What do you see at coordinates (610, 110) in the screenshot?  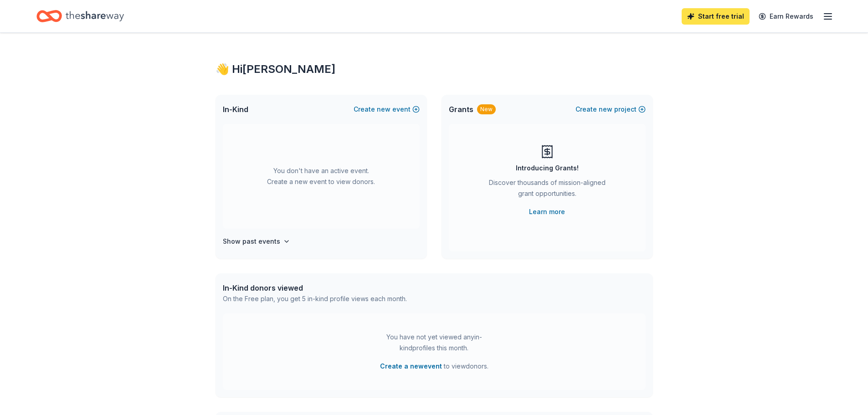 I see `button: Createnewproject` at bounding box center [610, 110].